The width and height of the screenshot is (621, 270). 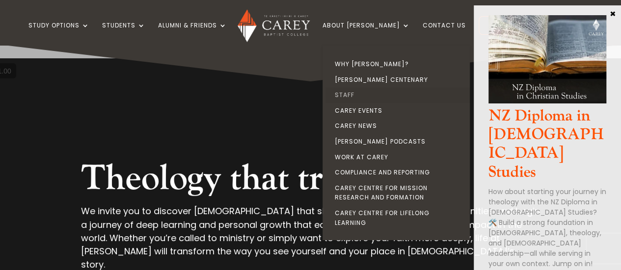 I want to click on a: Students, so click(x=124, y=33).